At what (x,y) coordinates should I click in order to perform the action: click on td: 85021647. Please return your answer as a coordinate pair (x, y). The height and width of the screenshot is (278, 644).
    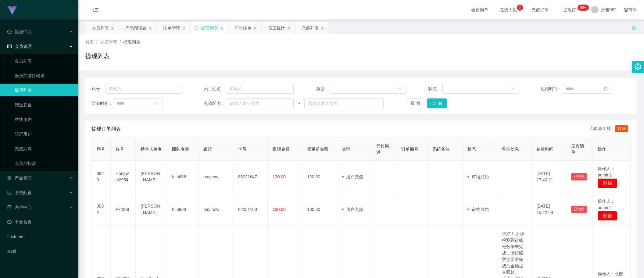
    Looking at the image, I should click on (250, 177).